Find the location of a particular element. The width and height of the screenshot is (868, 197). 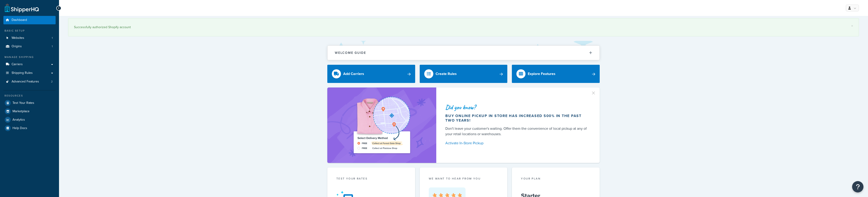

a: Origins1 is located at coordinates (30, 46).